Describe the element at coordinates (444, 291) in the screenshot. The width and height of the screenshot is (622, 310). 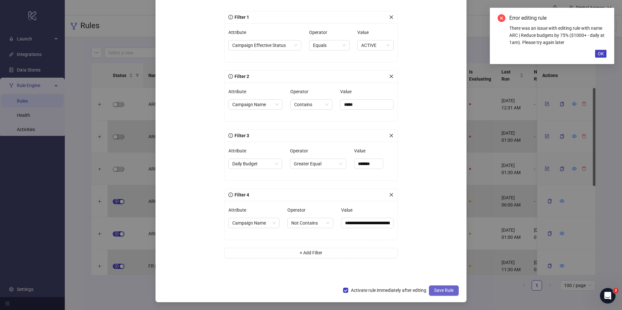
I see `button: Save Rule` at that location.